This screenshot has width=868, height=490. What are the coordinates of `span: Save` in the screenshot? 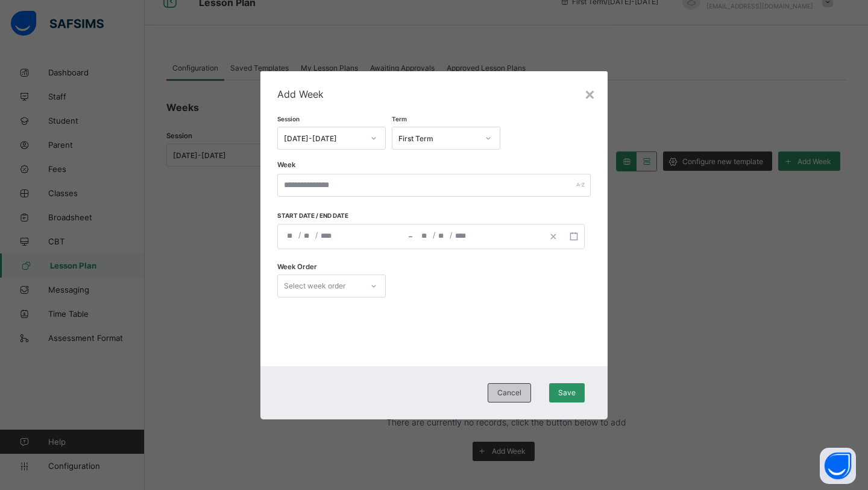 It's located at (567, 392).